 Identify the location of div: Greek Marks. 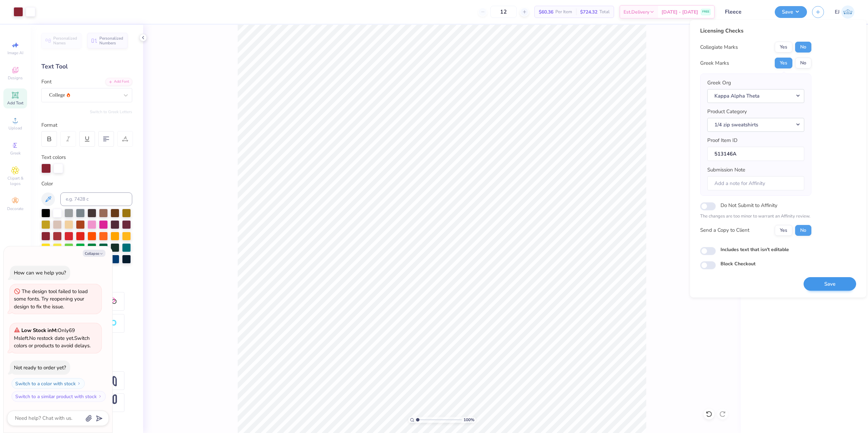
(715, 63).